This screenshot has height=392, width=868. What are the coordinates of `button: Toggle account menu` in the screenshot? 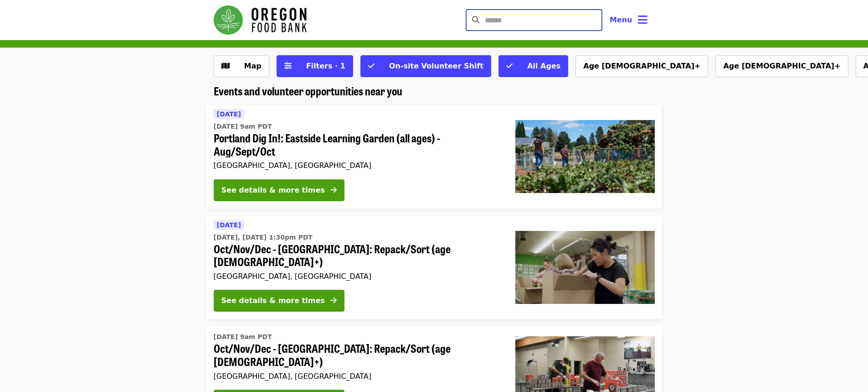 It's located at (628, 20).